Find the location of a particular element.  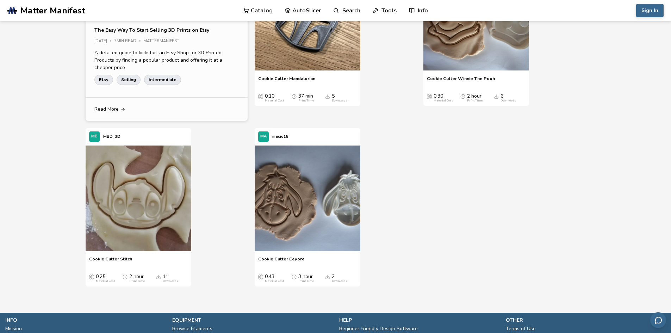

a: Cookie Cutter Winnie The Pooh is located at coordinates (461, 81).